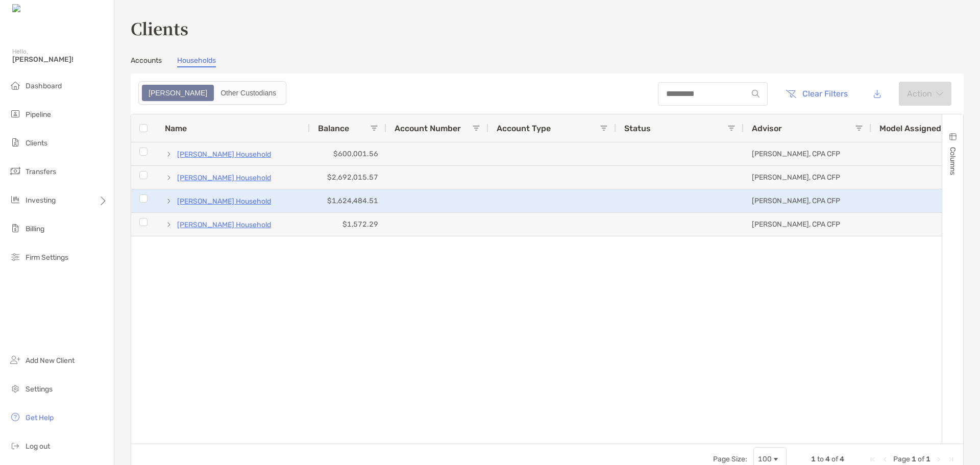 The height and width of the screenshot is (465, 980). What do you see at coordinates (15, 359) in the screenshot?
I see `img: add_new_client icon` at bounding box center [15, 359].